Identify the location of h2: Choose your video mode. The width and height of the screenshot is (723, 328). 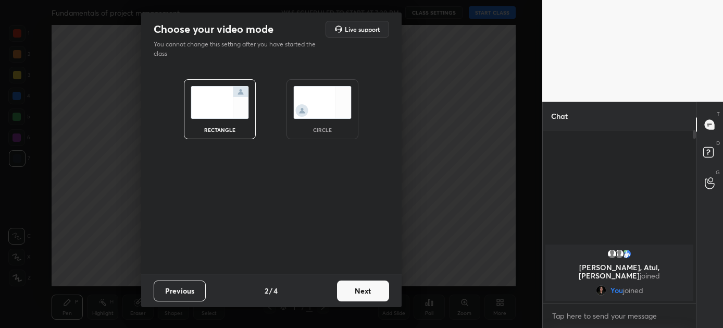
(214, 29).